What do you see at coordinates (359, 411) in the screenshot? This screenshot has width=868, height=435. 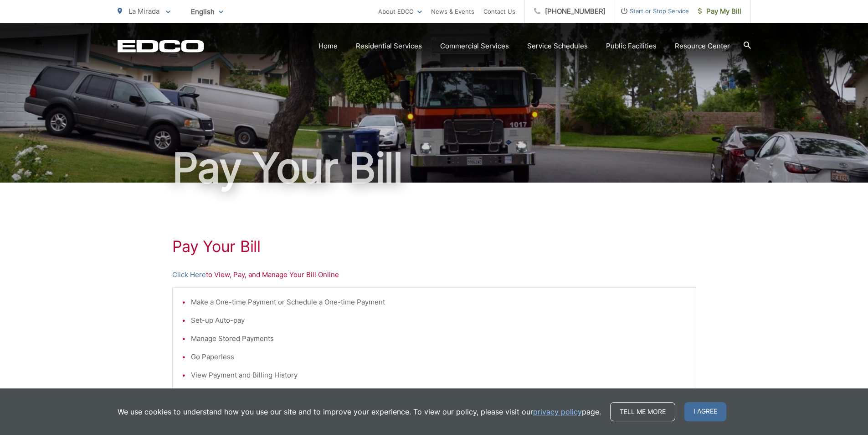 I see `p: We use cookies to understand how you use our site and to improve your experience. To view our pol...` at bounding box center [359, 411].